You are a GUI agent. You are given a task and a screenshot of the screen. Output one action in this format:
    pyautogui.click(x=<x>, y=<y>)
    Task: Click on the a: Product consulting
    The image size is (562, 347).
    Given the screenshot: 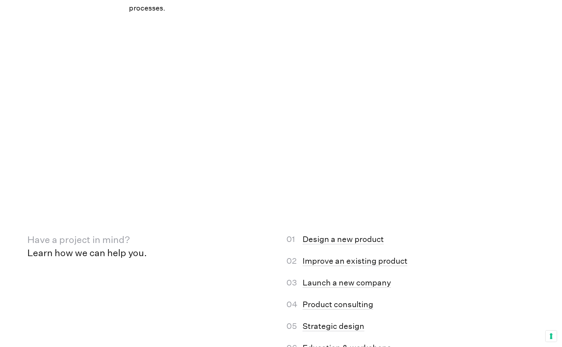 What is the action you would take?
    pyautogui.click(x=338, y=304)
    